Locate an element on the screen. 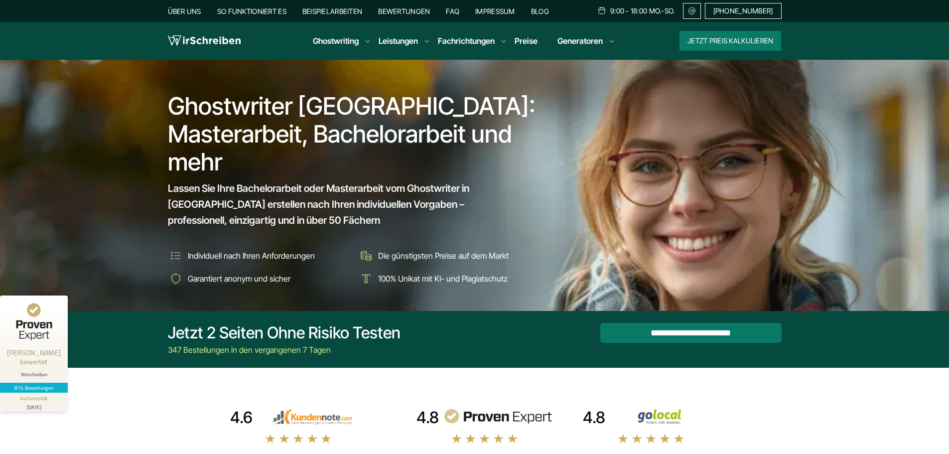  div: Jetzt 2 Seiten ohne Risiko testen is located at coordinates (284, 333).